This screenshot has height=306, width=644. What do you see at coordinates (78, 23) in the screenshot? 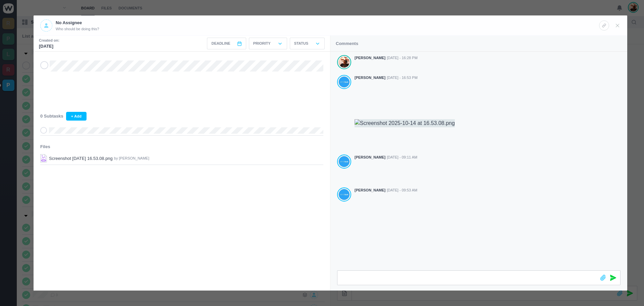
I see `p: No Assignee` at bounding box center [78, 23].